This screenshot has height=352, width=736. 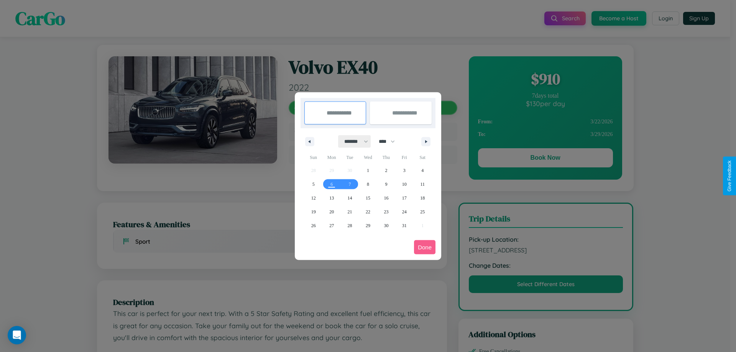 What do you see at coordinates (350, 212) in the screenshot?
I see `span: 21` at bounding box center [350, 212].